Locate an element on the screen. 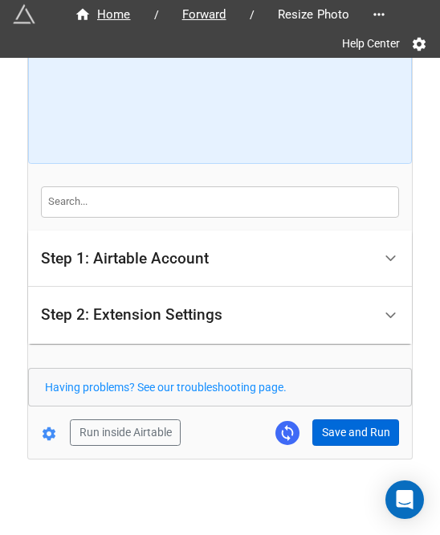 The height and width of the screenshot is (535, 440). a: Forward is located at coordinates (204, 14).